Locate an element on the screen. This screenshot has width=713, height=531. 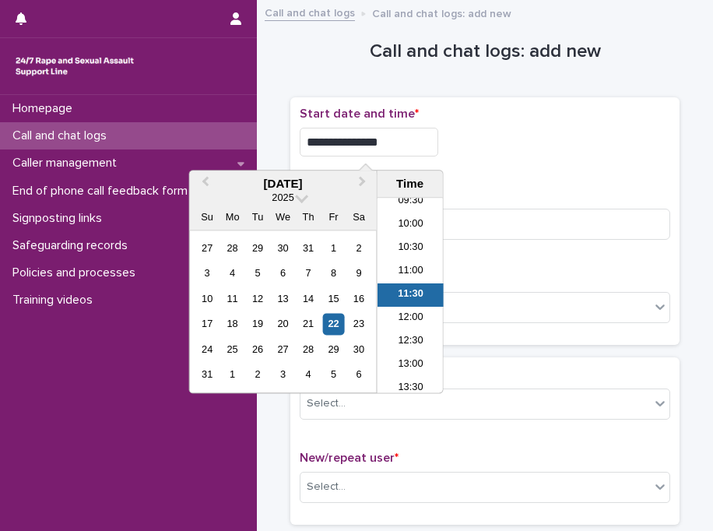
div: Choose Thursday, August 7th, 2025 is located at coordinates (308, 273).